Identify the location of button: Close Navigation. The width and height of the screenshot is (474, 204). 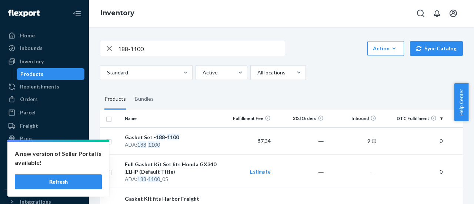
(77, 13).